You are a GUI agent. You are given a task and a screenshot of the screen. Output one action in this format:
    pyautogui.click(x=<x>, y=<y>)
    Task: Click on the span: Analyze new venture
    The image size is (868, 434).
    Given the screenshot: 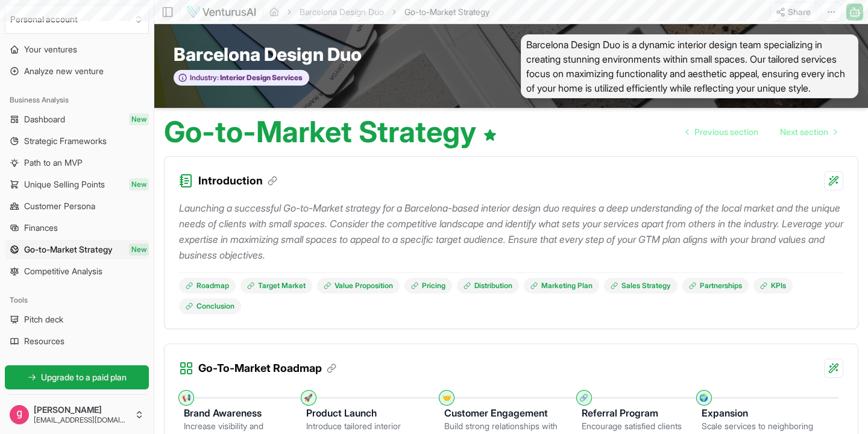 What is the action you would take?
    pyautogui.click(x=64, y=71)
    